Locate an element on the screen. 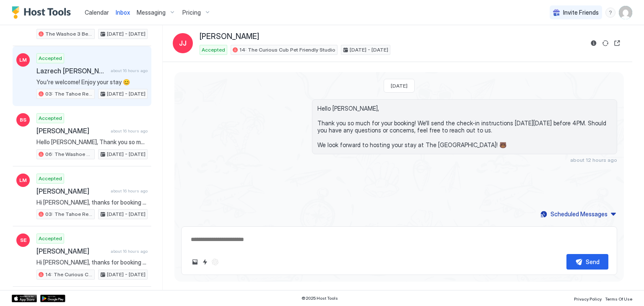 The height and width of the screenshot is (306, 644). button: Reservation information is located at coordinates (593, 43).